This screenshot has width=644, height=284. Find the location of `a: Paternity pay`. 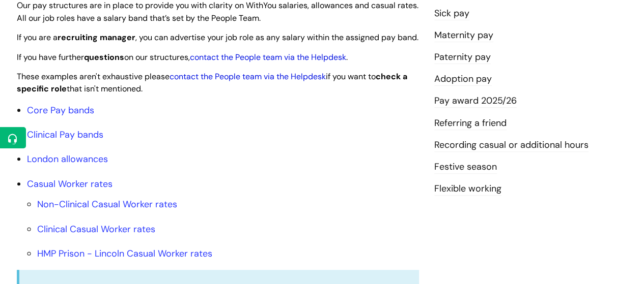

a: Paternity pay is located at coordinates (462, 57).